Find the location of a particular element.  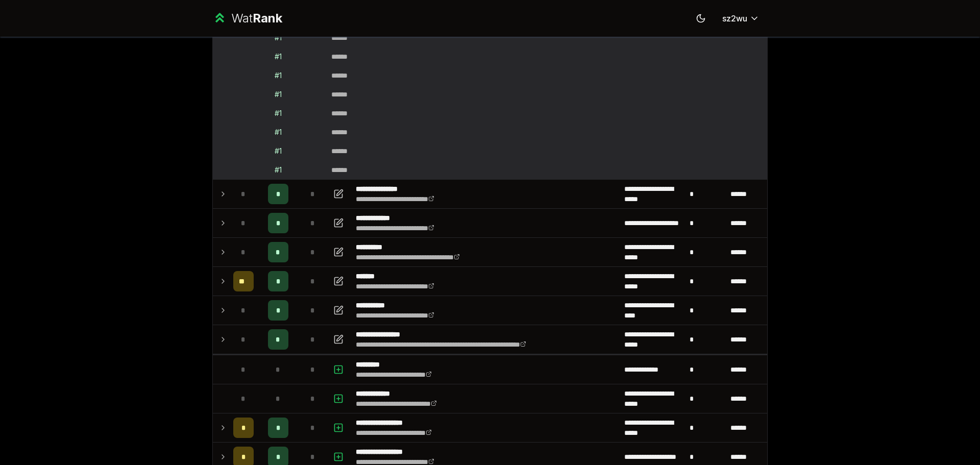

a: WatRank is located at coordinates (247, 19).